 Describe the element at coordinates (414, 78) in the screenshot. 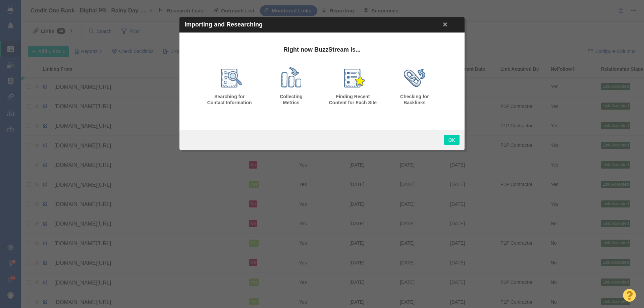

I see `img: icon_backlinkcheck.png` at that location.